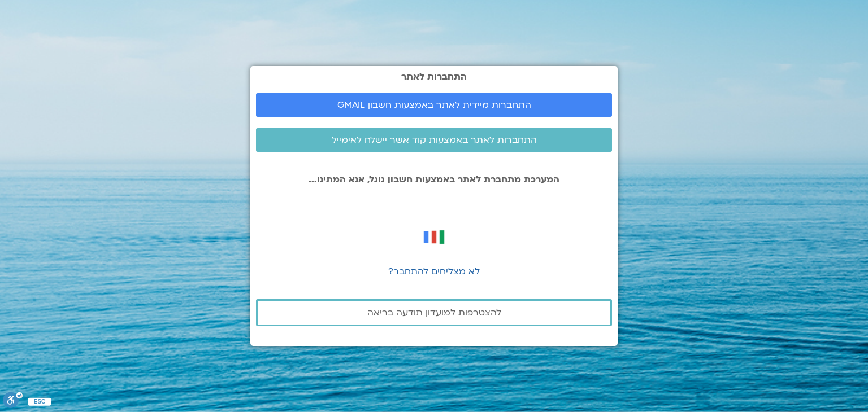 The width and height of the screenshot is (868, 412). What do you see at coordinates (434, 272) in the screenshot?
I see `a: לא מצליחים להתחבר?` at bounding box center [434, 272].